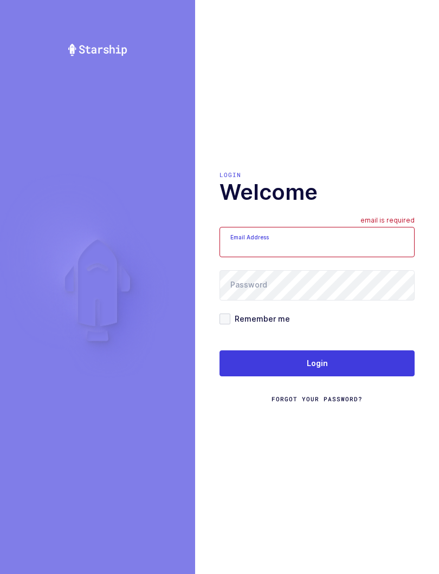  What do you see at coordinates (97, 50) in the screenshot?
I see `img: Starship` at bounding box center [97, 50].